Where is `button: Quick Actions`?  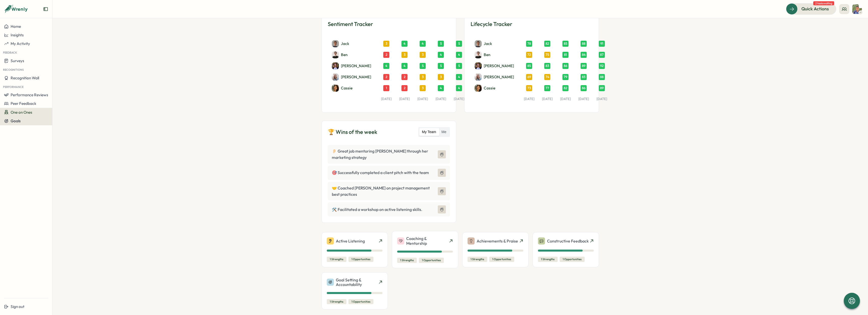 button: Quick Actions is located at coordinates (811, 9).